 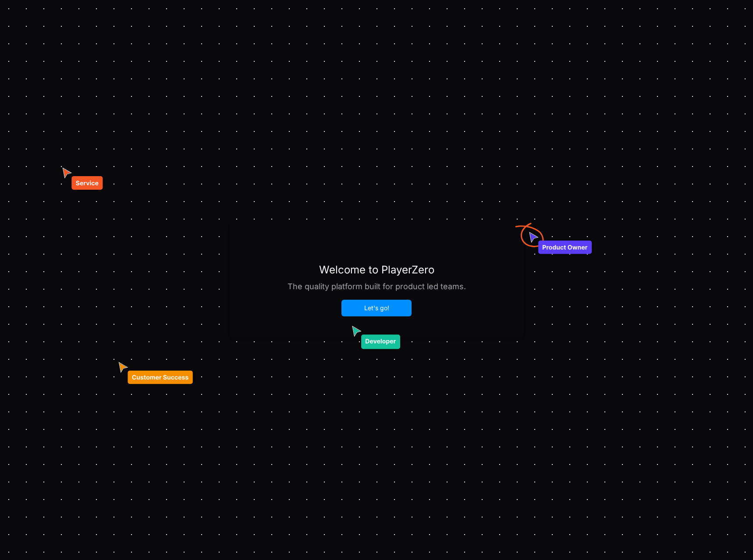 I want to click on button: Let's go!, so click(x=376, y=308).